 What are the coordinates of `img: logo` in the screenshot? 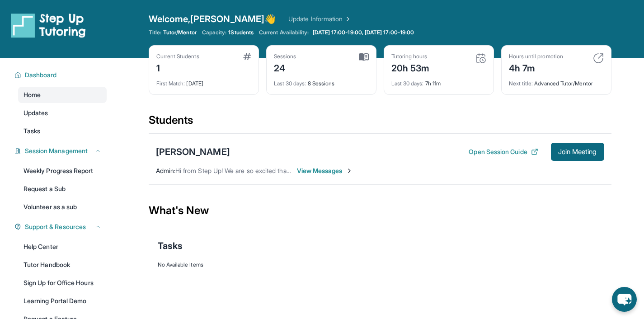 It's located at (49, 25).